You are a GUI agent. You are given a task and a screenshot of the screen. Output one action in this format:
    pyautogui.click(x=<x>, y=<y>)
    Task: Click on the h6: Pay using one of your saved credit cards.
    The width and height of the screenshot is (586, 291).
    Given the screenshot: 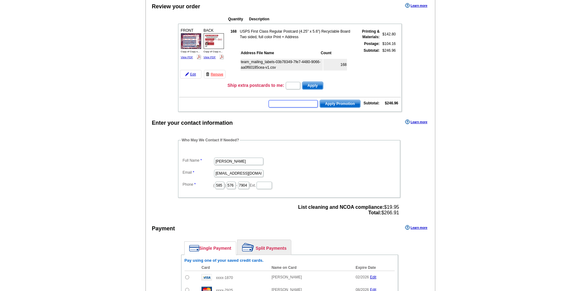 What is the action you would take?
    pyautogui.click(x=289, y=260)
    